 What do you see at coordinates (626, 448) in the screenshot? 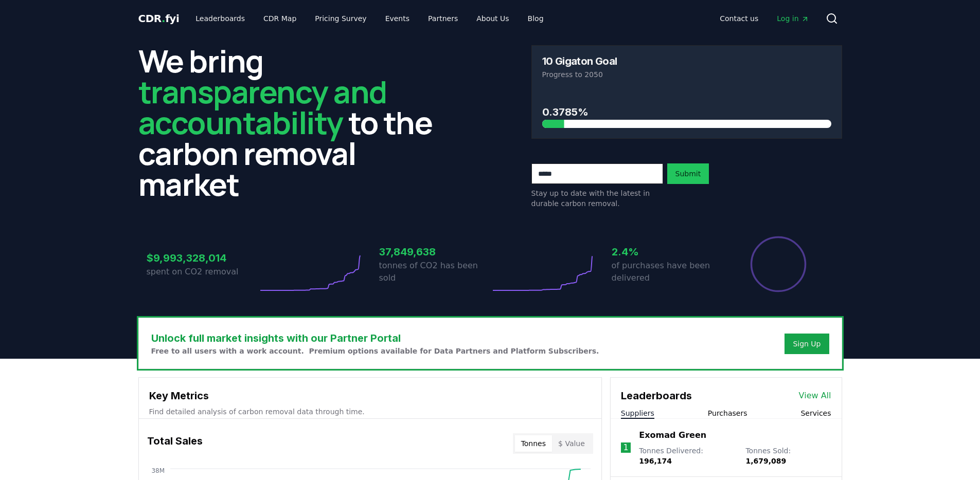
I see `p: 1` at bounding box center [626, 448].